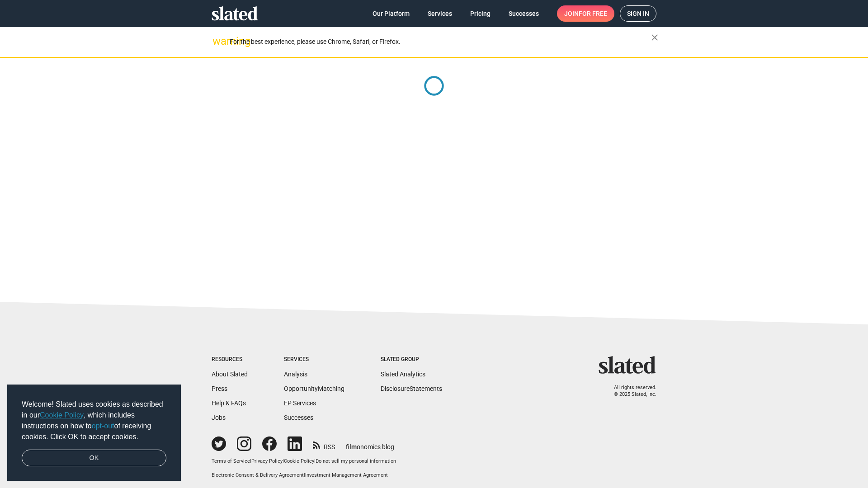 This screenshot has width=868, height=488. What do you see at coordinates (258, 476) in the screenshot?
I see `a: Electronic Consent & Delivery Agreement` at bounding box center [258, 476].